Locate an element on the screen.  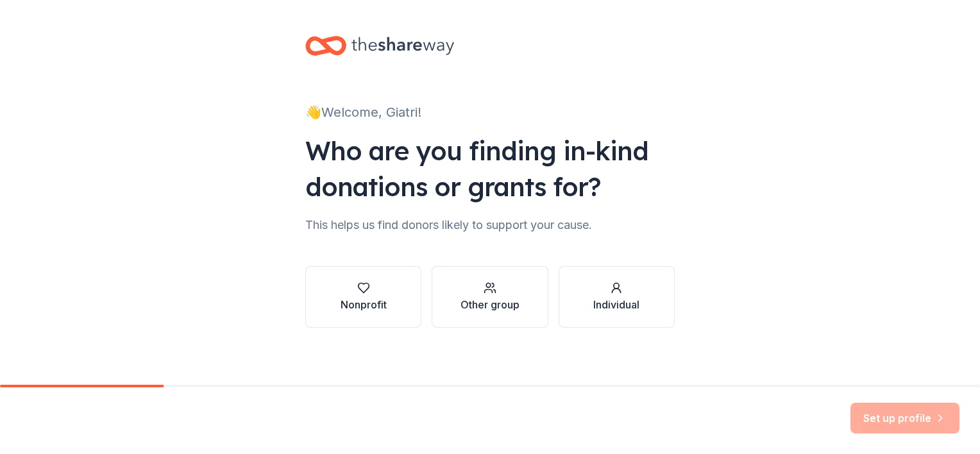
div: Nonprofit is located at coordinates (363, 305).